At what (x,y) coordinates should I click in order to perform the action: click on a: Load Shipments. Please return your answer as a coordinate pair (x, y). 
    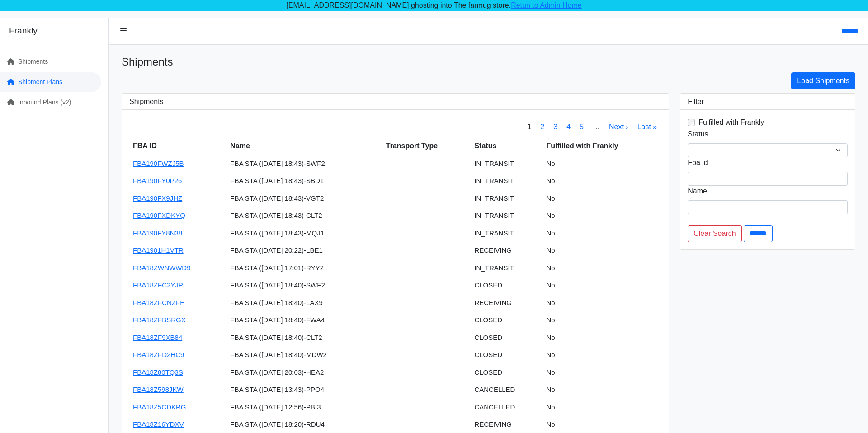
    Looking at the image, I should click on (823, 81).